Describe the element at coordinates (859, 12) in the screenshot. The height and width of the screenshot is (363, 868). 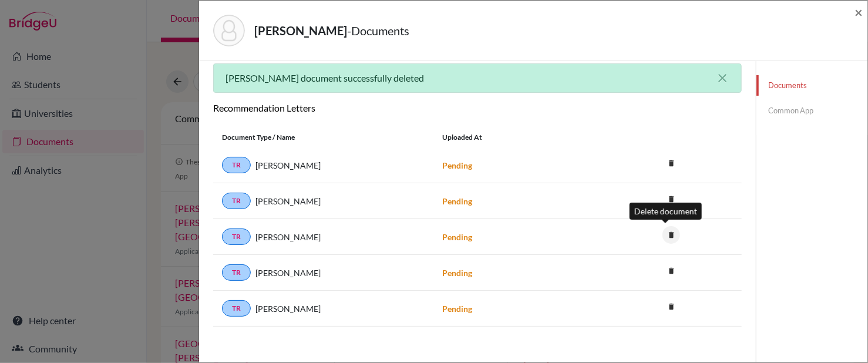
I see `button: Close` at that location.